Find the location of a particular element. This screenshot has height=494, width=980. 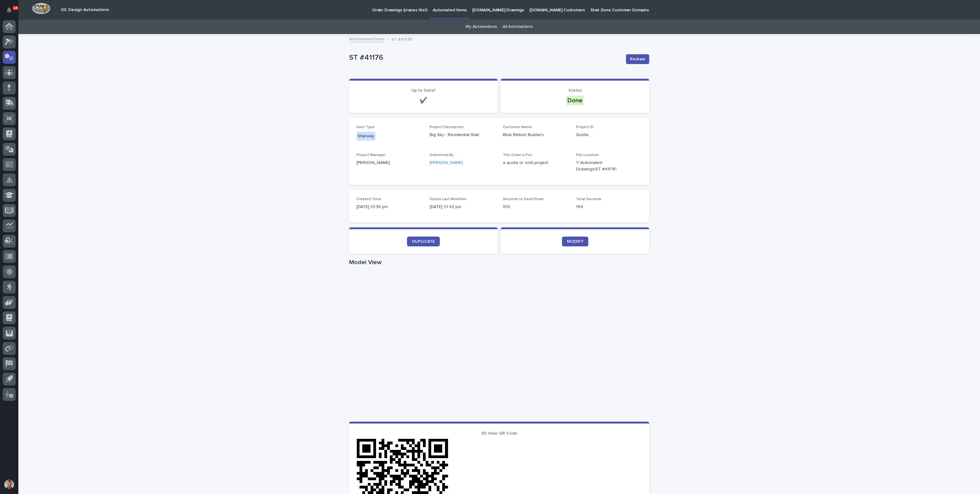

button: Redraw is located at coordinates (638, 59).